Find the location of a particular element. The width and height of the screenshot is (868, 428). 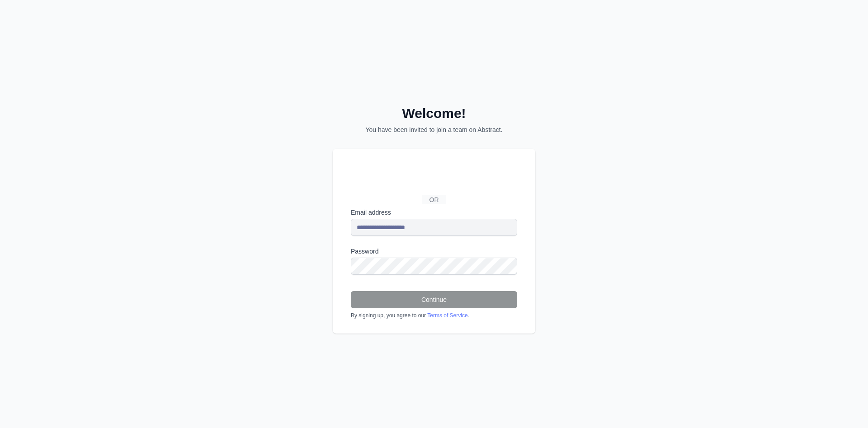

label: Password is located at coordinates (434, 252).